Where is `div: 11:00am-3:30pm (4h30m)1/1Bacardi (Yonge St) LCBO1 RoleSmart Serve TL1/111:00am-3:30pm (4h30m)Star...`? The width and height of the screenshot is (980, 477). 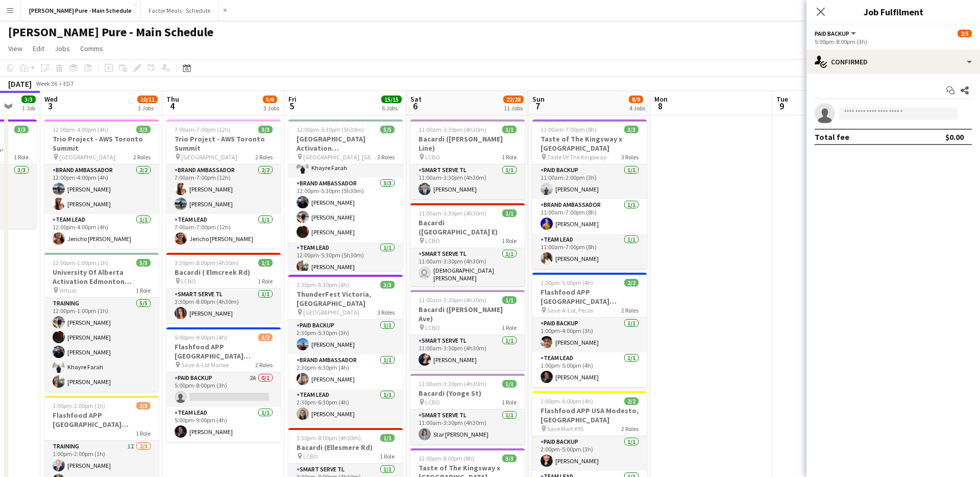
div: 11:00am-3:30pm (4h30m)1/1Bacardi (Yonge St) LCBO1 RoleSmart Serve TL1/111:00am-3:30pm (4h30m)Star... is located at coordinates (467, 409).